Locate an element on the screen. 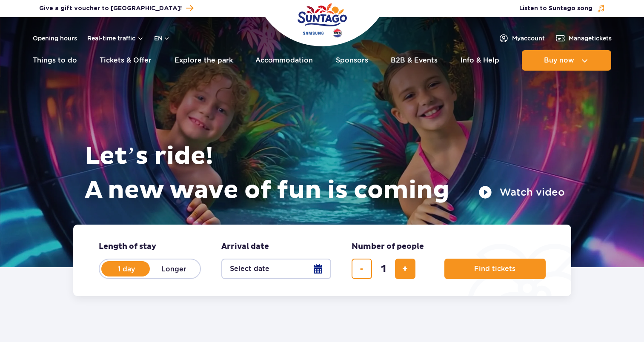 This screenshot has height=342, width=644. a: Managetickets is located at coordinates (583, 38).